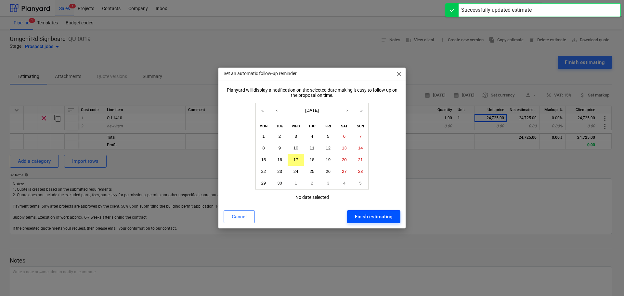  What do you see at coordinates (361, 148) in the screenshot?
I see `abbr: 14 September 2025` at bounding box center [361, 148].